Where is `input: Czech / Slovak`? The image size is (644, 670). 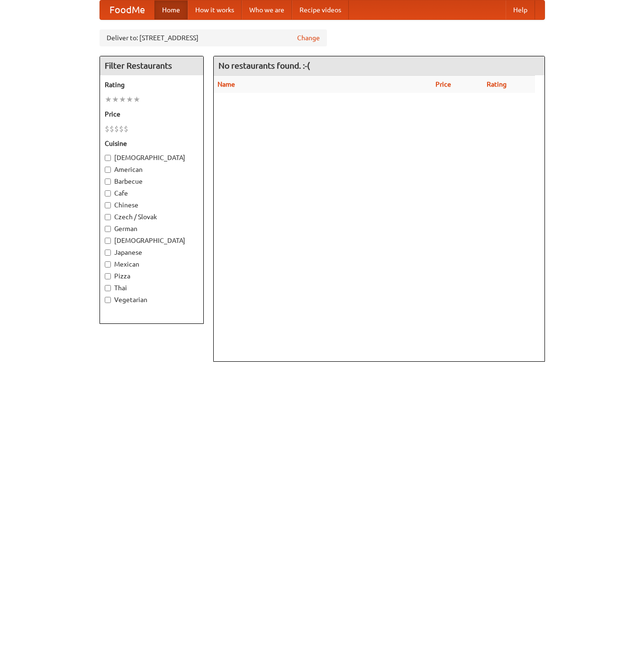 input: Czech / Slovak is located at coordinates (108, 217).